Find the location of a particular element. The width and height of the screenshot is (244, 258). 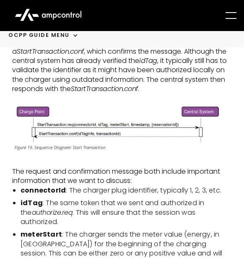

strong: connectorId is located at coordinates (43, 190).